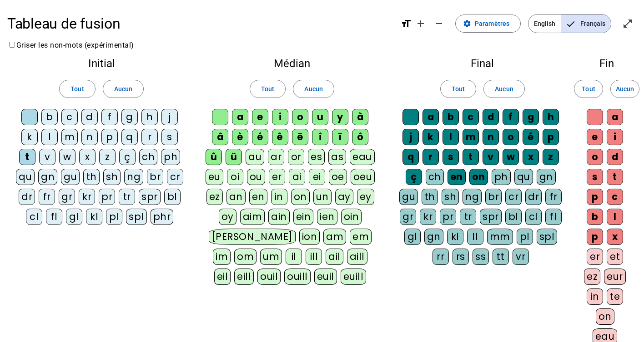 This screenshot has height=342, width=644. What do you see at coordinates (627, 24) in the screenshot?
I see `mat-icon: open_in_full` at bounding box center [627, 24].